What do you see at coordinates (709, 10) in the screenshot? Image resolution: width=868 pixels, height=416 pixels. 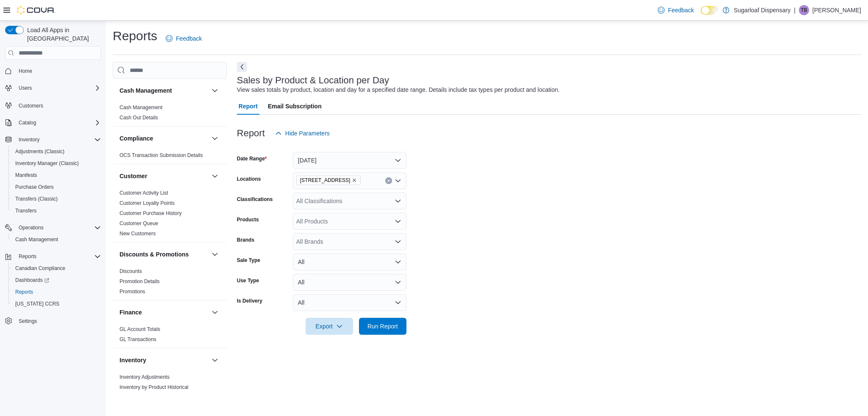 I see `input: Dark Mode` at bounding box center [709, 10].